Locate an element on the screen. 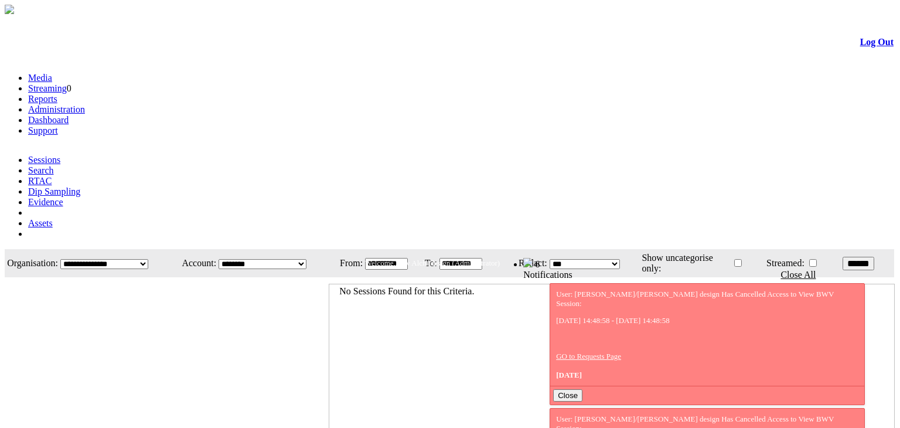  img: bell25.png is located at coordinates (528, 262).